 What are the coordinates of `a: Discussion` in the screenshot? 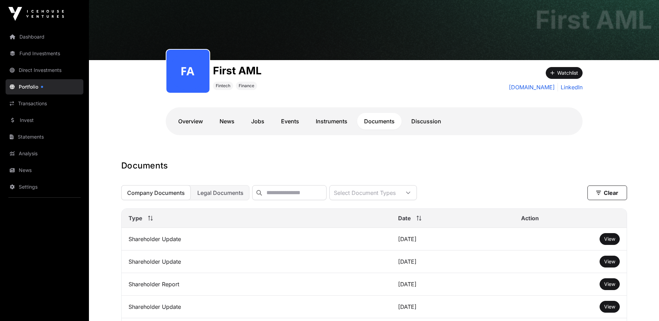 It's located at (426, 121).